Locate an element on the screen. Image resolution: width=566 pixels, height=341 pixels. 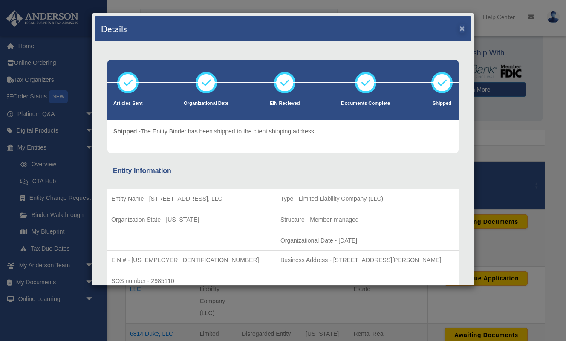
p: Organizational Date is located at coordinates (206, 104).